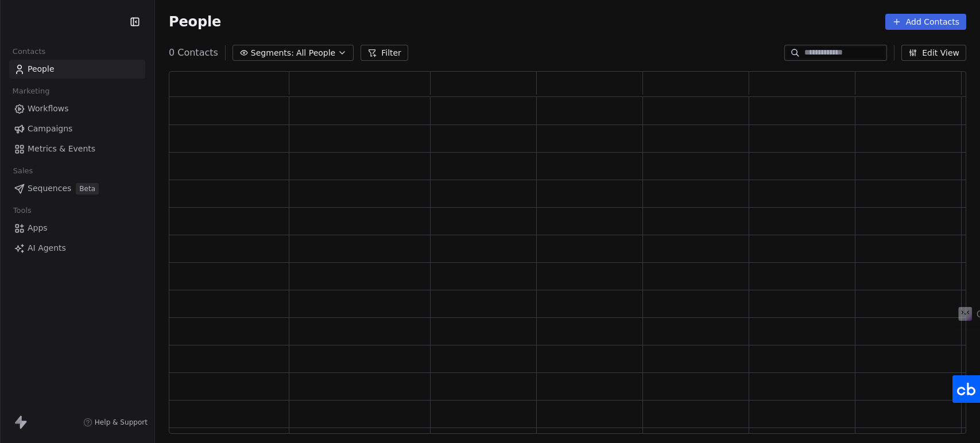 Image resolution: width=980 pixels, height=443 pixels. Describe the element at coordinates (50, 129) in the screenshot. I see `span: Campaigns` at that location.